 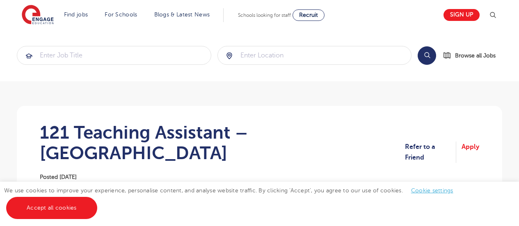 What do you see at coordinates (38, 15) in the screenshot?
I see `img: Engage Education` at bounding box center [38, 15].